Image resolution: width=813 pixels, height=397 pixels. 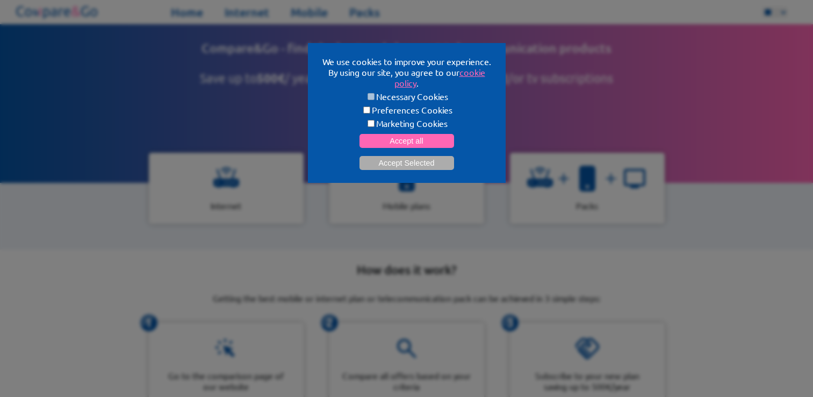 I want to click on input: Necessary Cookies, so click(x=371, y=96).